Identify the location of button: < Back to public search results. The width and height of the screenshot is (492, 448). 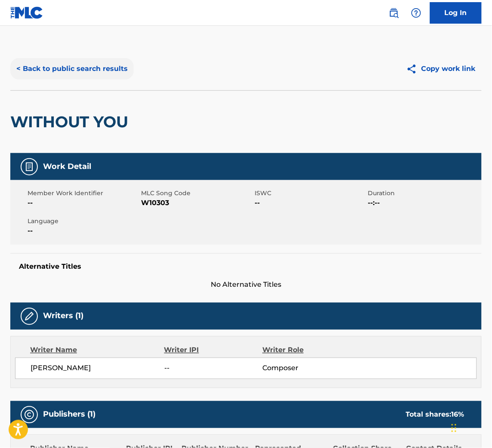
(72, 69).